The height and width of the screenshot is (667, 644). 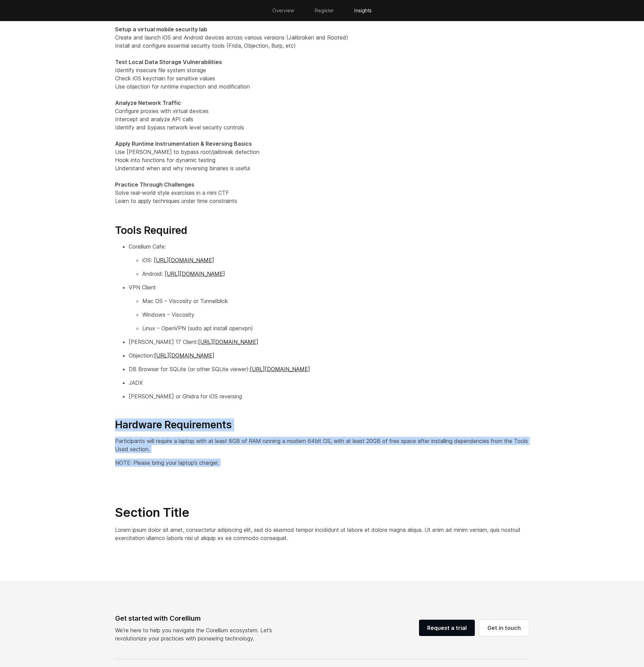 What do you see at coordinates (336, 328) in the screenshot?
I see `p: Linux – OpenVPN (sudo apt install openvpn)` at bounding box center [336, 328].